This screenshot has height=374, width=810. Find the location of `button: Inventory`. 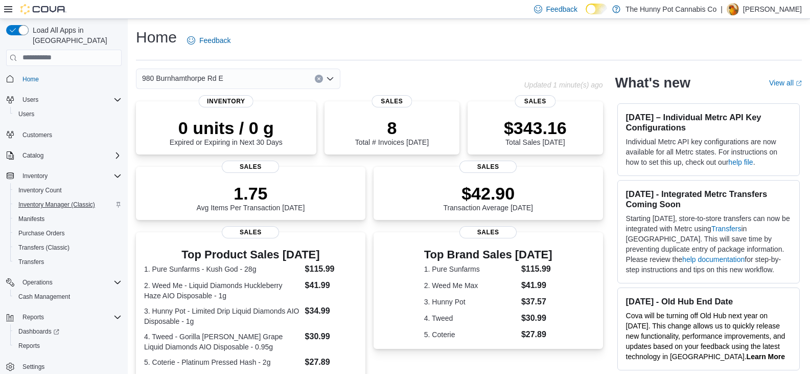

button: Inventory is located at coordinates (35, 176).